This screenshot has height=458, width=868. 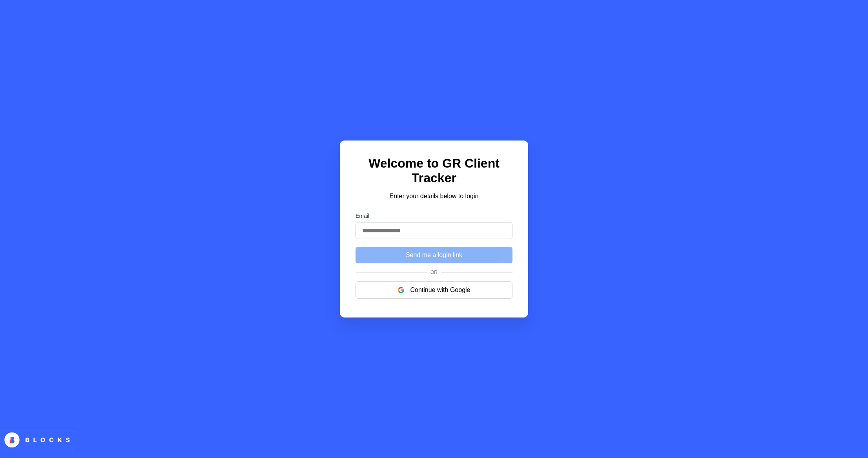 What do you see at coordinates (434, 170) in the screenshot?
I see `h1: Welcome to GR Client Tracker` at bounding box center [434, 170].